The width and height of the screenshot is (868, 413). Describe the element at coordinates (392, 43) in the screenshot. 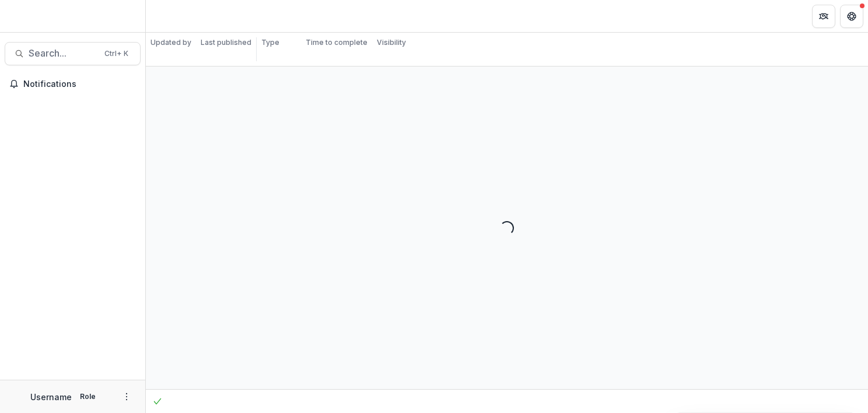

I see `p: Visibility` at that location.